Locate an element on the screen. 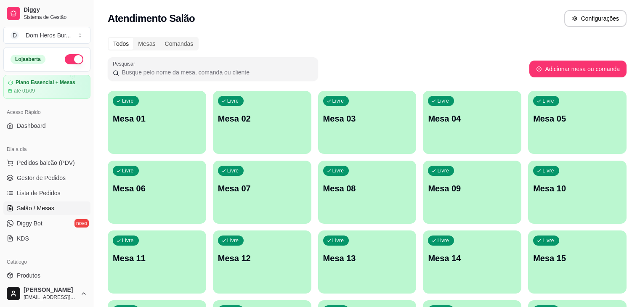 This screenshot has width=640, height=307. span: Pedidos balcão (PDV) is located at coordinates (46, 163).